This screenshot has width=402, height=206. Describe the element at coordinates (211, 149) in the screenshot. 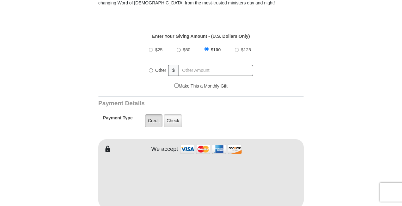

I see `img: credit cards accepted` at that location.